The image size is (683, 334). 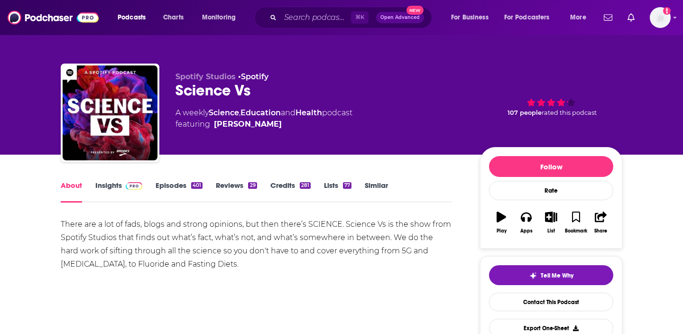 What do you see at coordinates (660, 18) in the screenshot?
I see `button: Show profile menu` at bounding box center [660, 18].